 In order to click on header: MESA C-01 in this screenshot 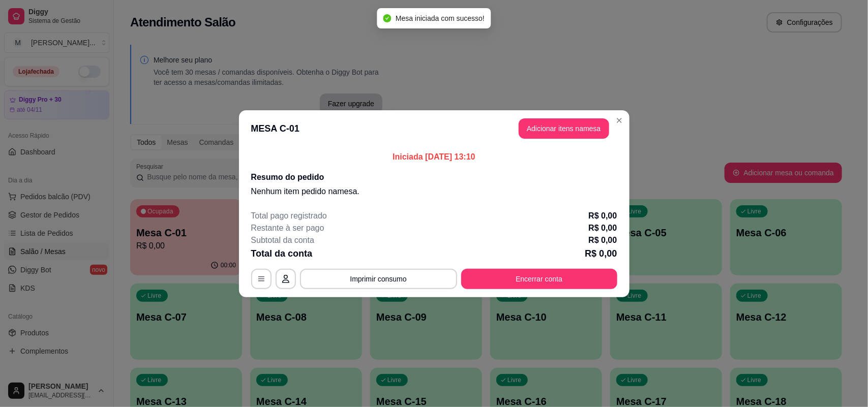, I will do `click(434, 128)`.